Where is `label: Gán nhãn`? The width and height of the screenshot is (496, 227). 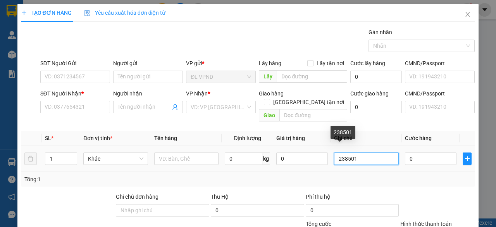 label: Gán nhãn is located at coordinates (380, 32).